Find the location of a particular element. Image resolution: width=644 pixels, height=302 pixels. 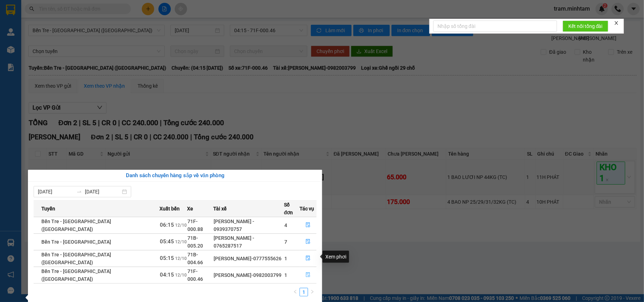

div: Xem phơi is located at coordinates (336, 257).